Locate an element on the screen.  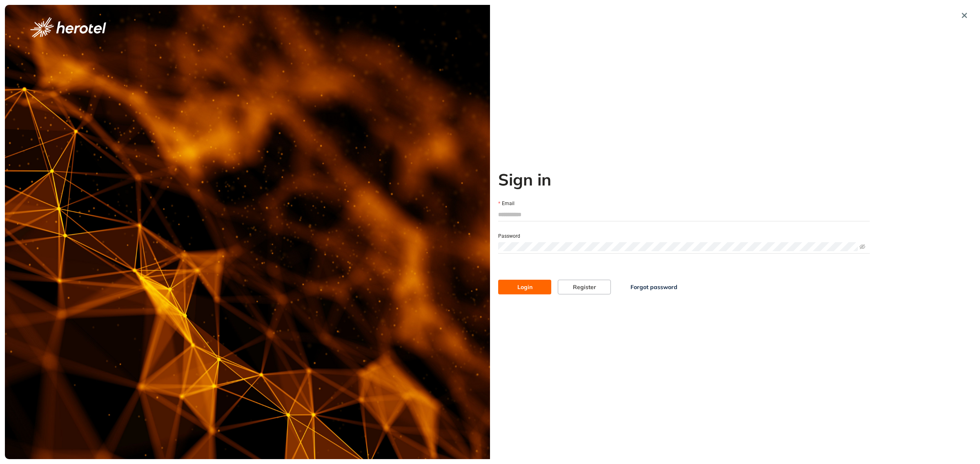
button: Register is located at coordinates (584, 287).